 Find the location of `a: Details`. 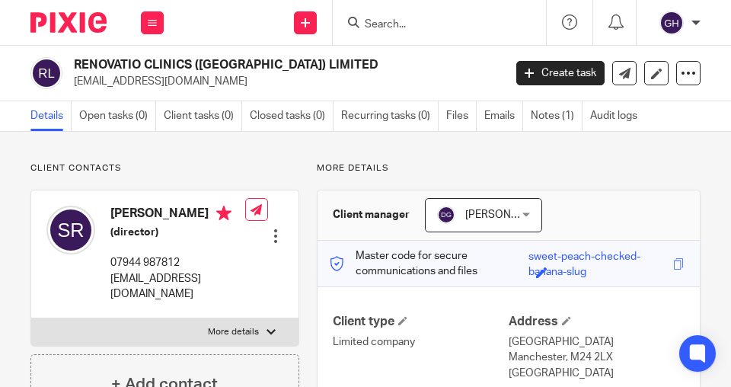

a: Details is located at coordinates (51, 116).